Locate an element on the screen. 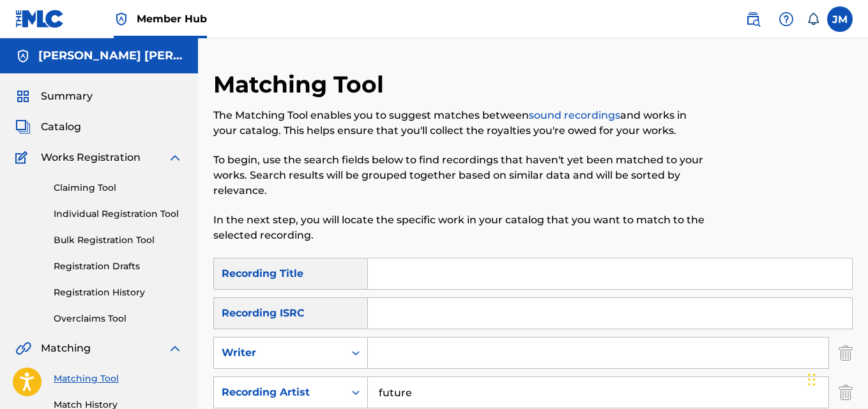  div: Help is located at coordinates (786, 19).